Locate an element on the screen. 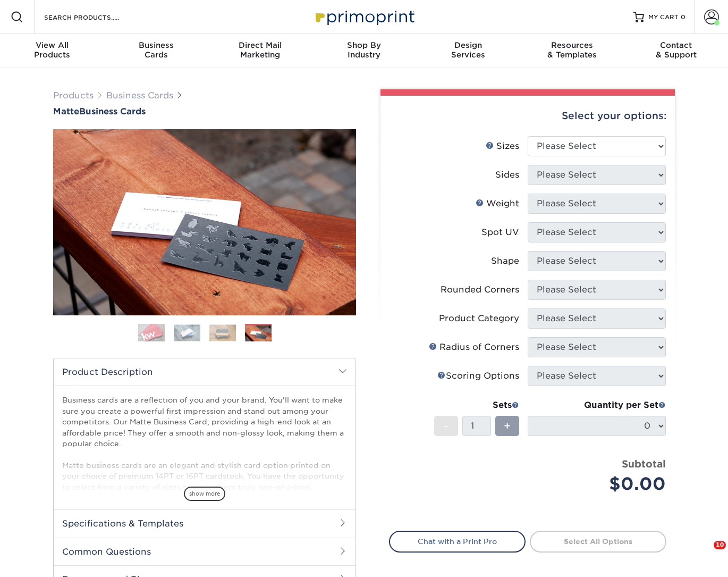  img: Business Cards 02 is located at coordinates (187, 332).